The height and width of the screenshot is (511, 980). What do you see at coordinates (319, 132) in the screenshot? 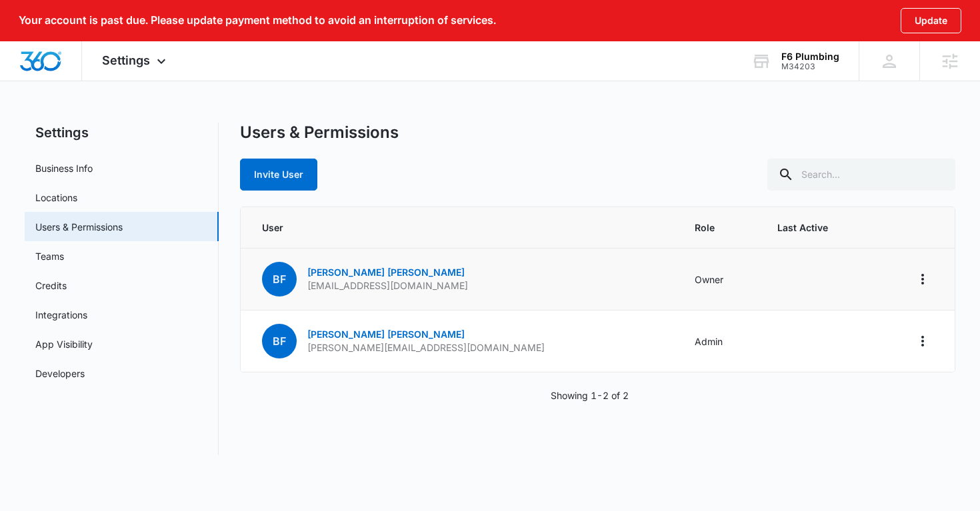
I see `h1: Users & Permissions` at bounding box center [319, 132].